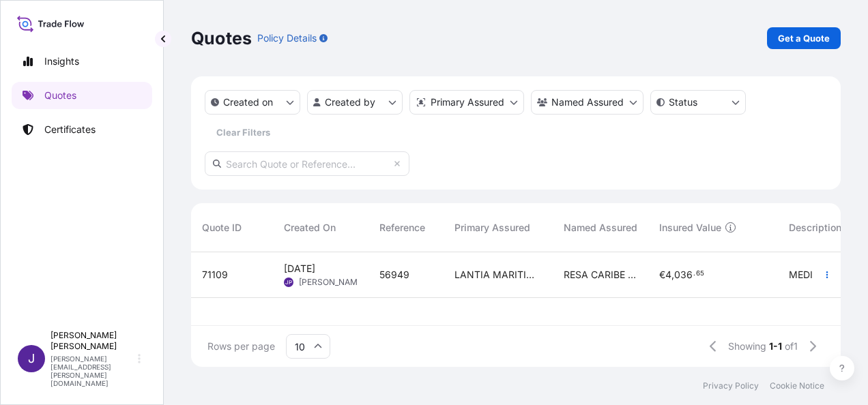  What do you see at coordinates (82, 96) in the screenshot?
I see `a: Quotes` at bounding box center [82, 96].